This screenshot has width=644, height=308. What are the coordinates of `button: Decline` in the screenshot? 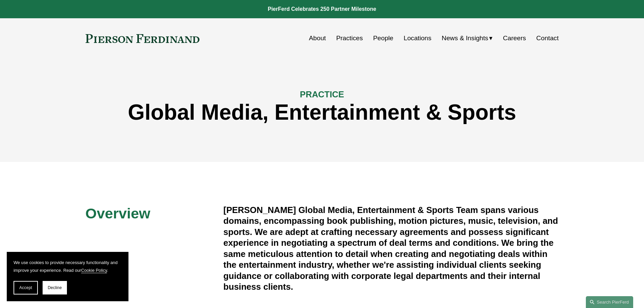 It's located at (55, 288).